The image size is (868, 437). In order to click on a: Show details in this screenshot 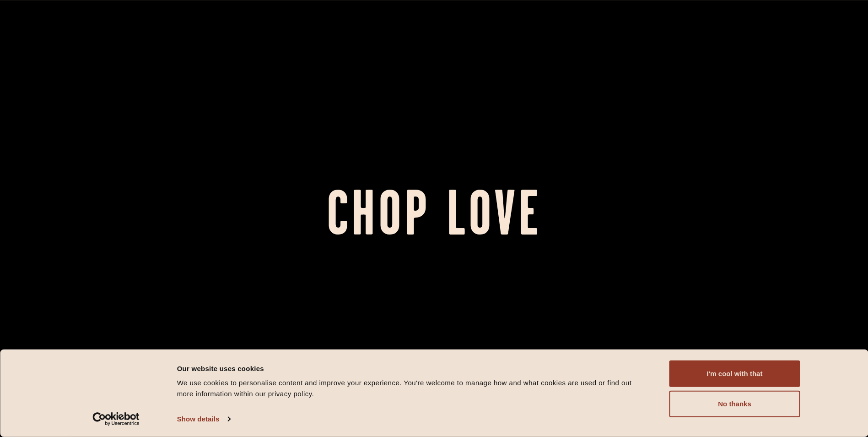, I will do `click(203, 419)`.